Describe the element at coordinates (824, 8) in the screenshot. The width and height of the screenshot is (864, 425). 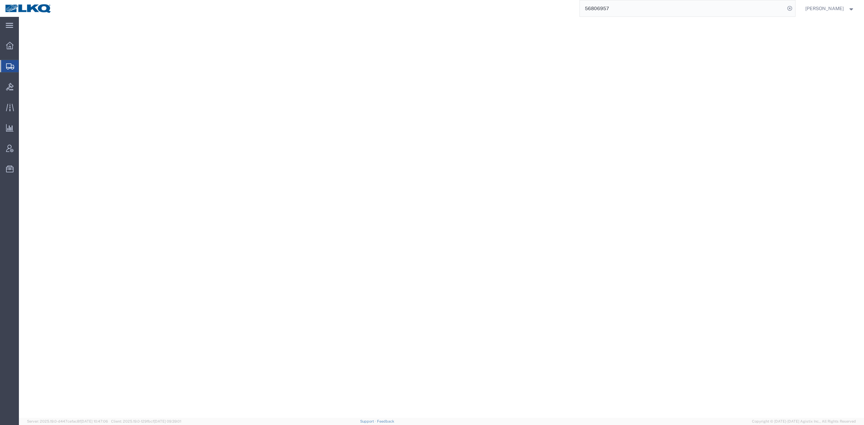
I see `span: Matt Harvey` at that location.